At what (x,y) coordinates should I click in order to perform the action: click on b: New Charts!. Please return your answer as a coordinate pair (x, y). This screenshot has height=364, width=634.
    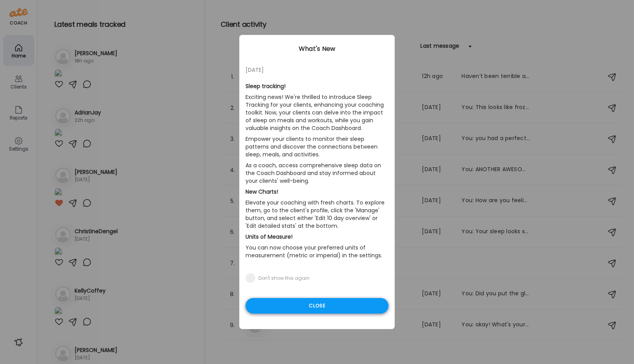
    Looking at the image, I should click on (262, 192).